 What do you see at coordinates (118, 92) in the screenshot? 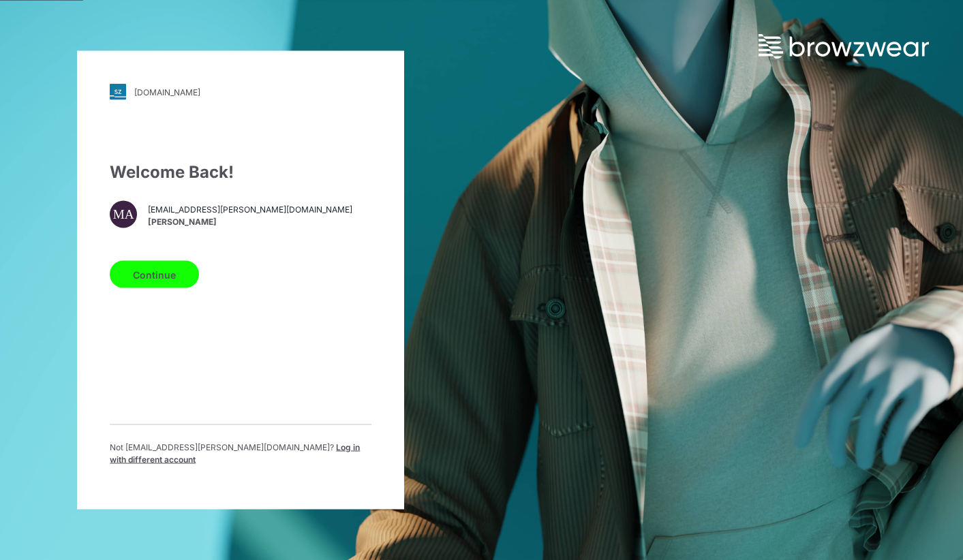
I see `img: svg+xml;base64,PHN2ZyB3aWR0aD0iMjgiIGhlaWdodD0iMjgiIHZpZXdCb3g9IjAgMCAyOCAyOCIgZmlsbD0ibm9uZSIgeG...` at bounding box center [118, 92].